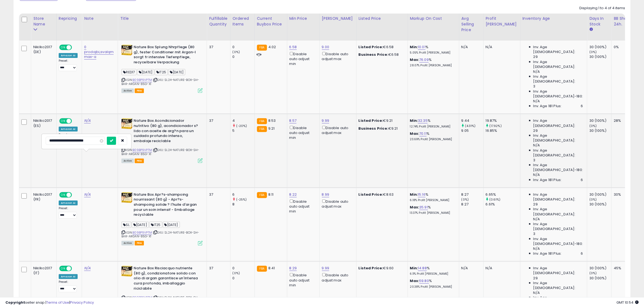  Describe the element at coordinates (503, 131) in the screenshot. I see `div: 16.85%` at that location.